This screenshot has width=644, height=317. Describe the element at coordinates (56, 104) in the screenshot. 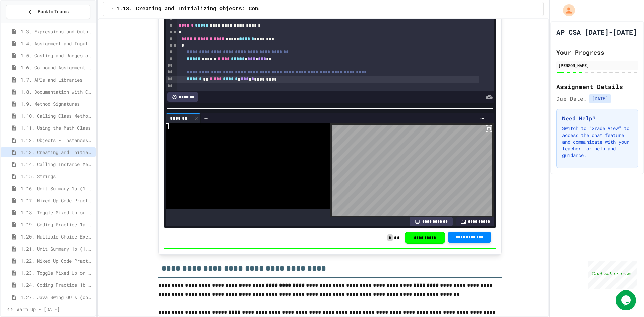

I see `span: 1.9. Method Signatures` at that location.